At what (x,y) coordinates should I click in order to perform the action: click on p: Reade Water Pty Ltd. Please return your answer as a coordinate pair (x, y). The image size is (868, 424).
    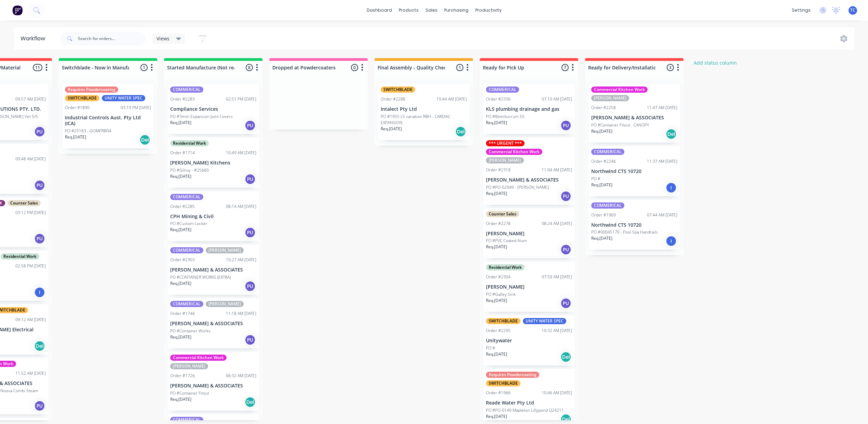
    Looking at the image, I should click on (529, 403).